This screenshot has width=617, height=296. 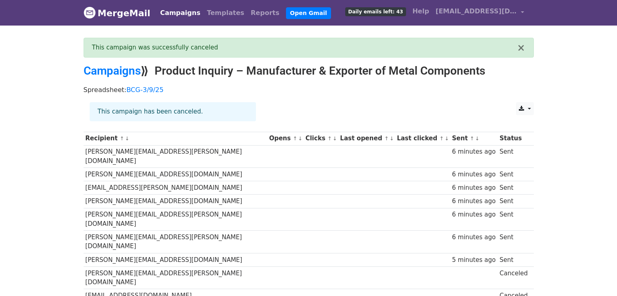 I want to click on a: Help, so click(x=420, y=11).